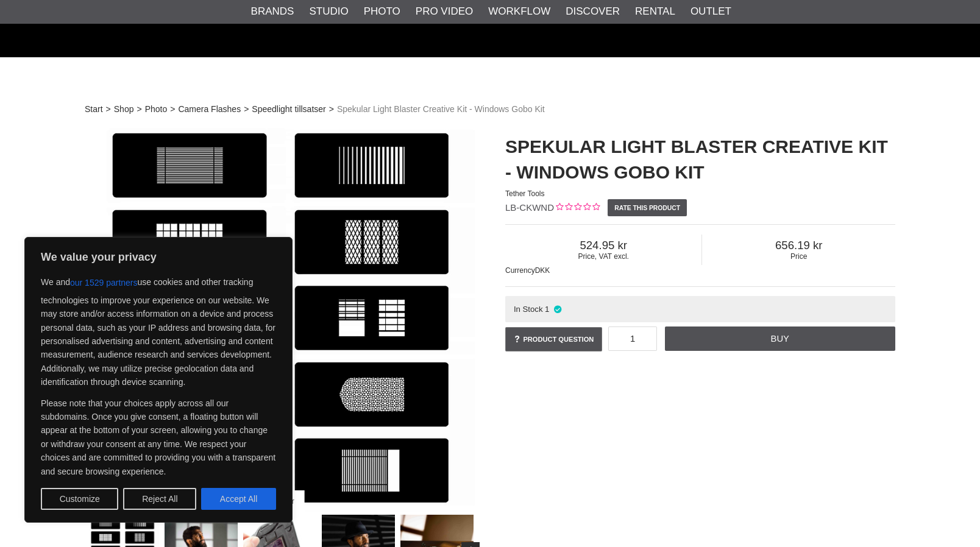 The height and width of the screenshot is (547, 980). I want to click on a: Outlet, so click(710, 11).